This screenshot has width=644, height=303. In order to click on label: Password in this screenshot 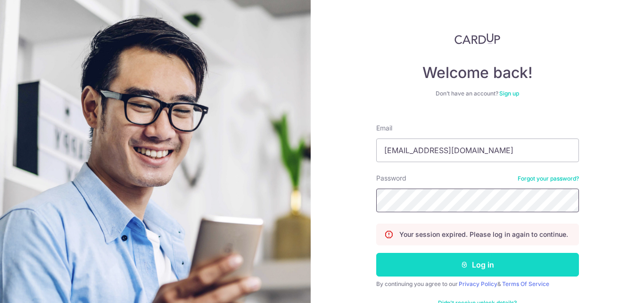, I will do `click(392, 178)`.